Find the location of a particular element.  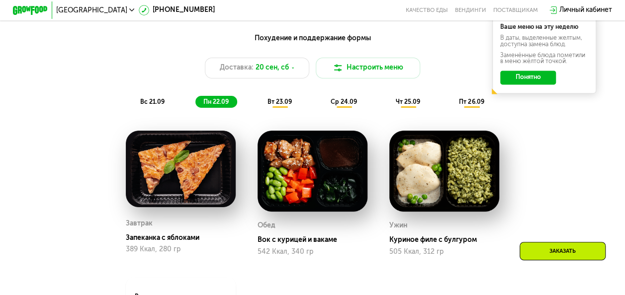

span: вс 21.09 is located at coordinates (152, 102).